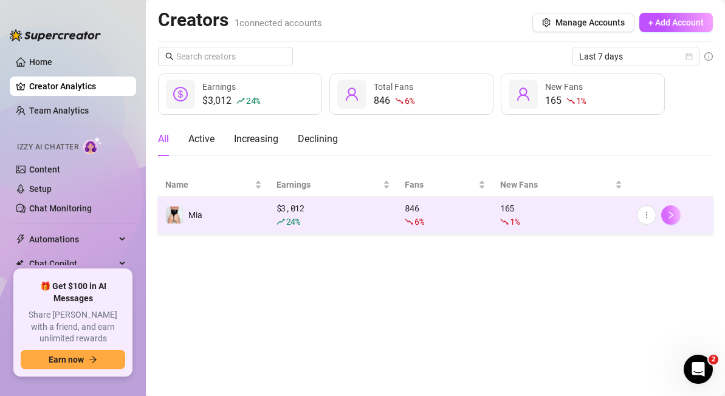 The image size is (725, 396). What do you see at coordinates (73, 292) in the screenshot?
I see `span: 🎁 Get $100 in AI Messages` at bounding box center [73, 292].